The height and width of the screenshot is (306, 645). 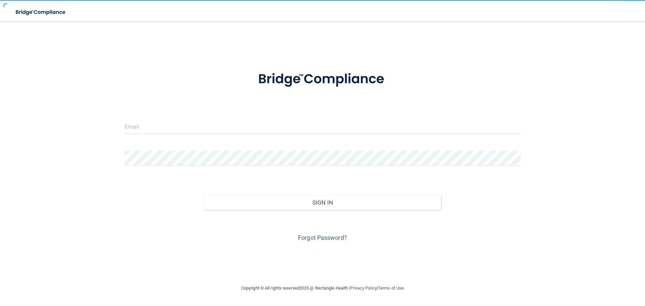 I want to click on a: Forgot Password?, so click(x=323, y=238).